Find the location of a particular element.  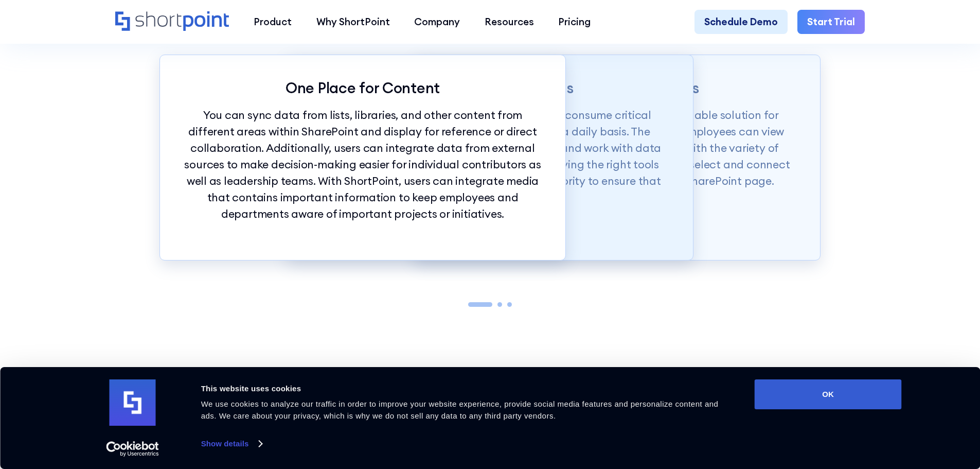

a: Show details is located at coordinates (232, 443).